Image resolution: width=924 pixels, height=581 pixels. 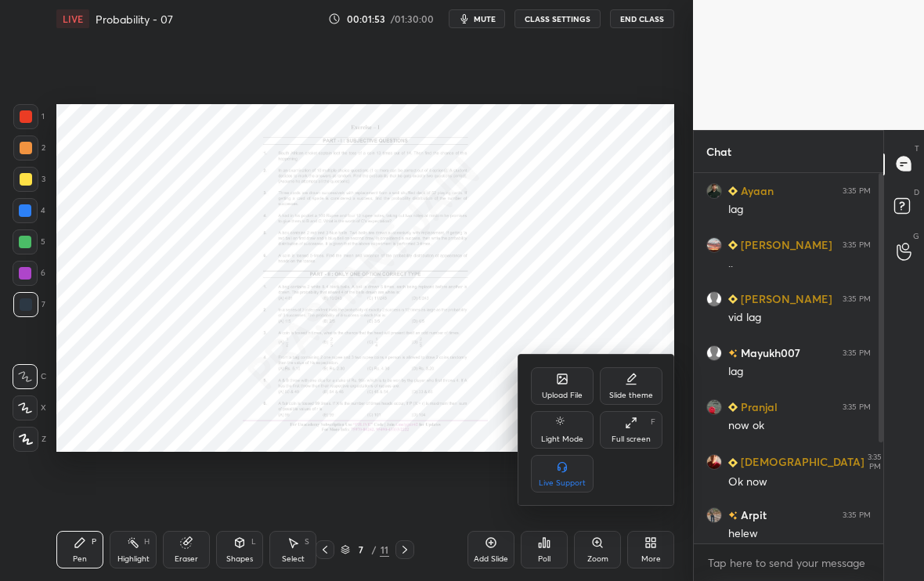 I want to click on div: Live Support, so click(x=563, y=483).